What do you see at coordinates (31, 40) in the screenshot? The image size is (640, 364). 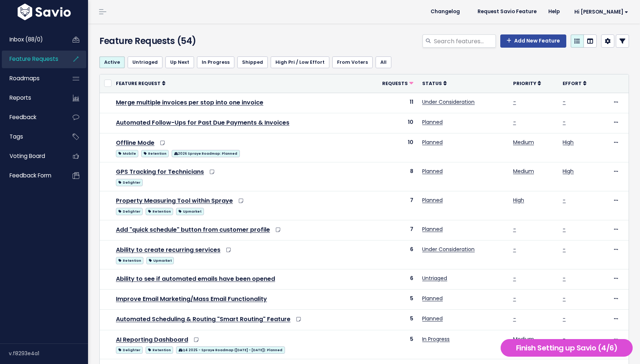 I see `a: Inbox (88/0)` at bounding box center [31, 40].